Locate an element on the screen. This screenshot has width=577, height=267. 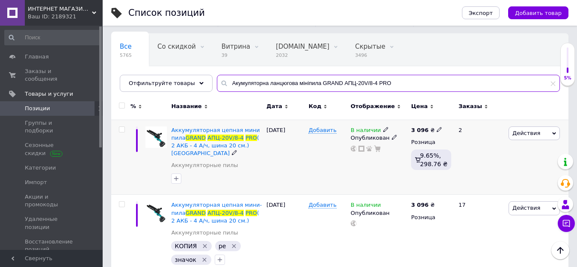
span: Заказы и сообщения is located at coordinates (52, 75).